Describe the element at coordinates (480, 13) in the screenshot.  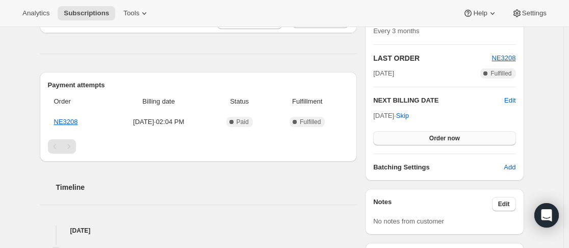
I see `button: Help` at that location.